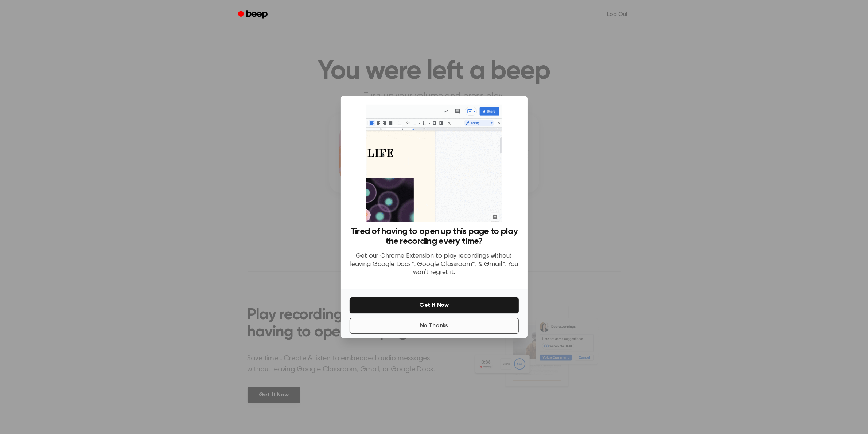  I want to click on h3: Tired of having to open up this page to play the recording every time?, so click(434, 236).